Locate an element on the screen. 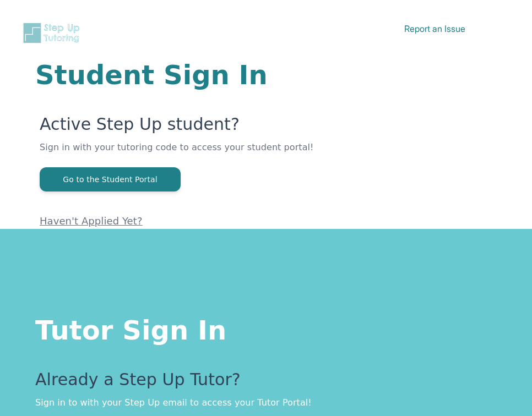  h1: Tutor Sign In is located at coordinates (266, 328).